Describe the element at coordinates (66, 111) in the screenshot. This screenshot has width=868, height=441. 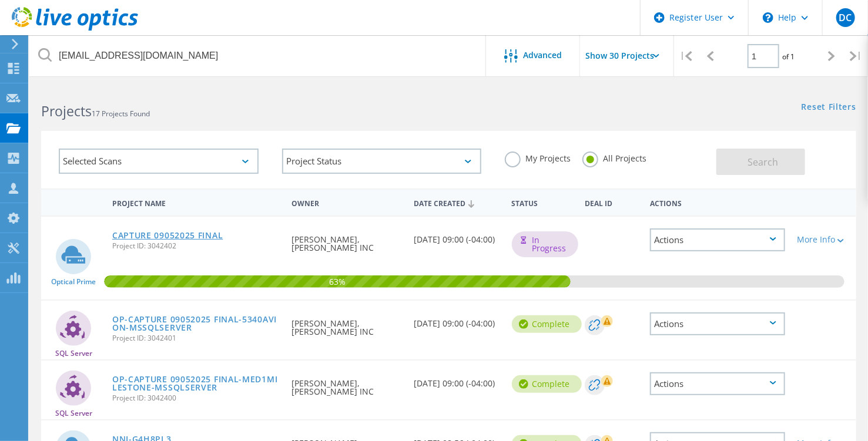
I see `b: Projects` at that location.